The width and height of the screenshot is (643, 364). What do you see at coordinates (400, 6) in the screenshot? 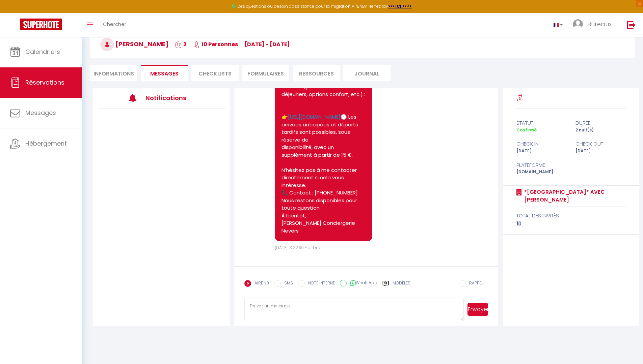
I see `a: >>> ICI <<<<` at bounding box center [400, 6].